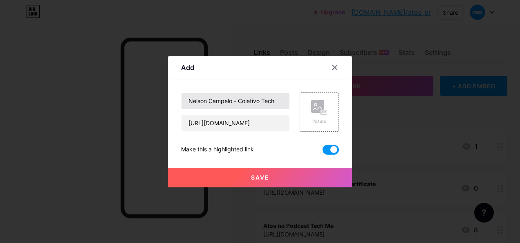 The image size is (520, 243). Describe the element at coordinates (319, 121) in the screenshot. I see `div: Picture` at that location.